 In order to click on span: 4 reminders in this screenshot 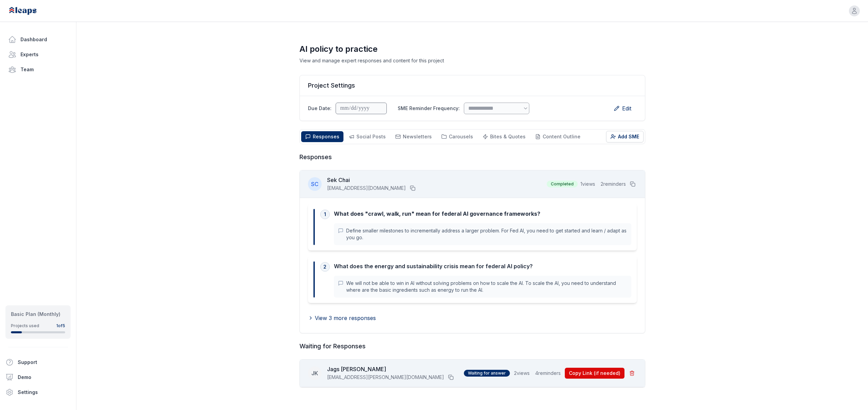, I will do `click(548, 373)`.